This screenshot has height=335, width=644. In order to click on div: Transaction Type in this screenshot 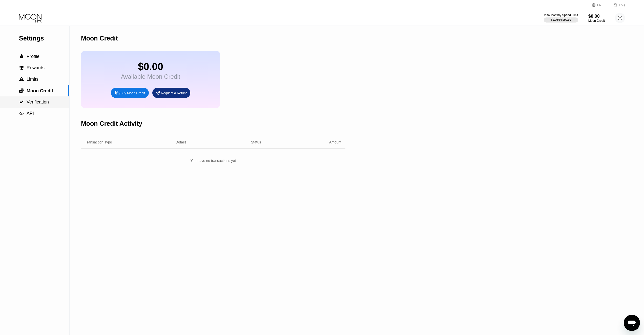, I will do `click(99, 142)`.